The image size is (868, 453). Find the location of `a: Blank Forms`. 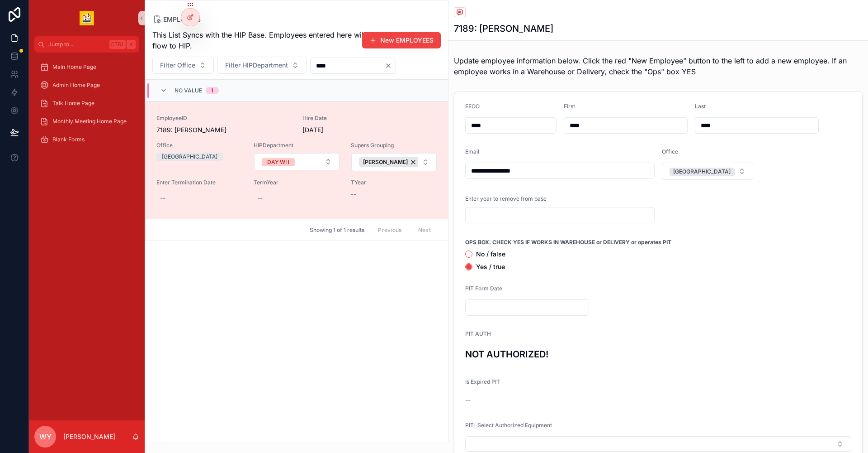

a: Blank Forms is located at coordinates (87, 139).